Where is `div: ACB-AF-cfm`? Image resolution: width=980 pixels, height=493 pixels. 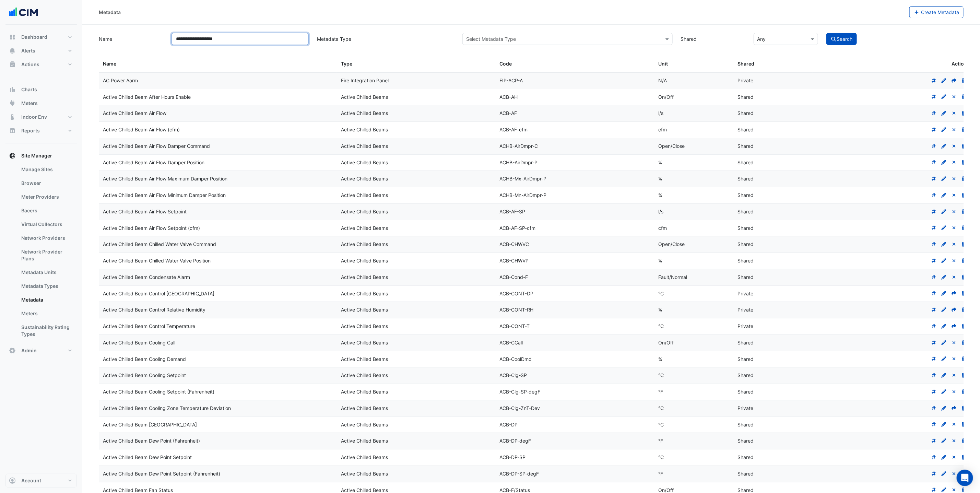 div: ACB-AF-cfm is located at coordinates (575, 130).